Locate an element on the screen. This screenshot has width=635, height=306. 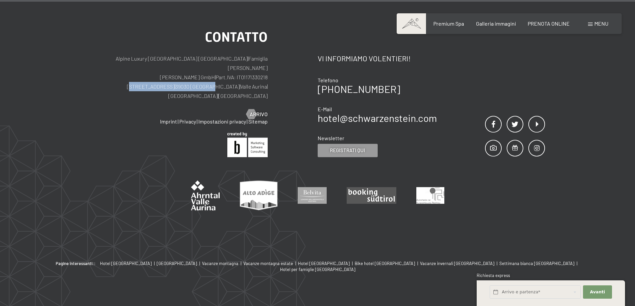
span: Contatto is located at coordinates (236, 37).